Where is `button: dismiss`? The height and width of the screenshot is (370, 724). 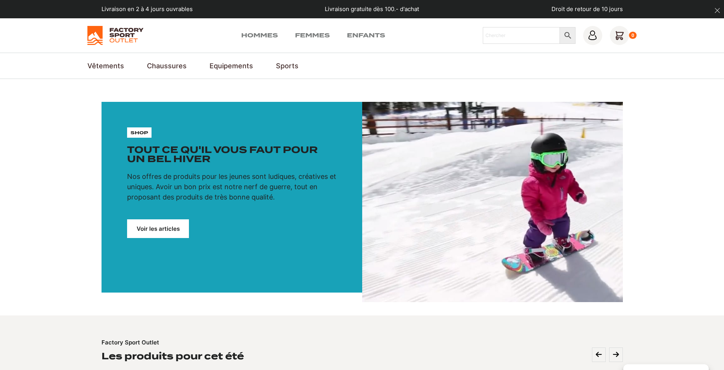 button: dismiss is located at coordinates (717, 10).